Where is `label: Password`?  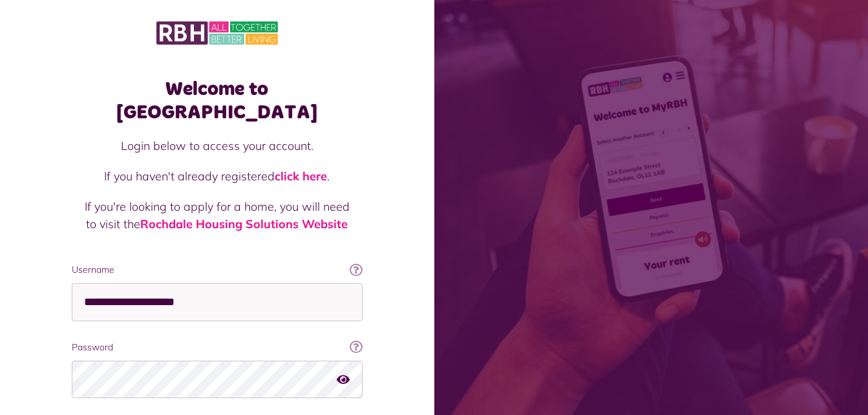
label: Password is located at coordinates (218, 348).